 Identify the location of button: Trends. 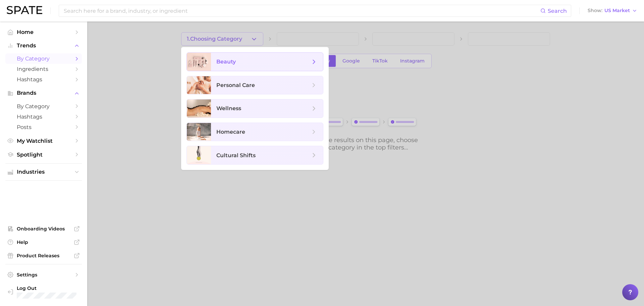
(44, 46).